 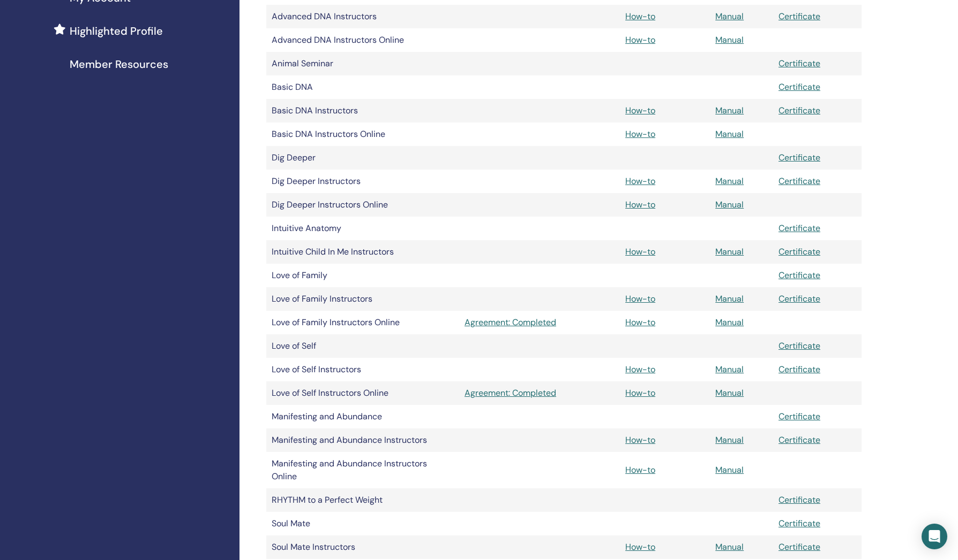 I want to click on td: Manifesting and Abundance, so click(x=363, y=417).